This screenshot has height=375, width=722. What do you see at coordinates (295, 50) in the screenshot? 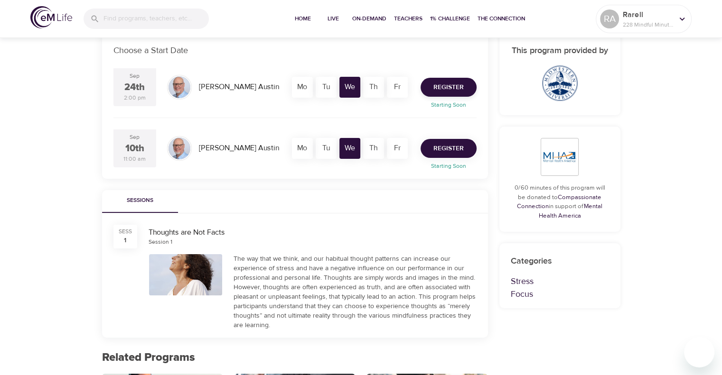
I see `p: Choose a Start Date` at bounding box center [295, 50].